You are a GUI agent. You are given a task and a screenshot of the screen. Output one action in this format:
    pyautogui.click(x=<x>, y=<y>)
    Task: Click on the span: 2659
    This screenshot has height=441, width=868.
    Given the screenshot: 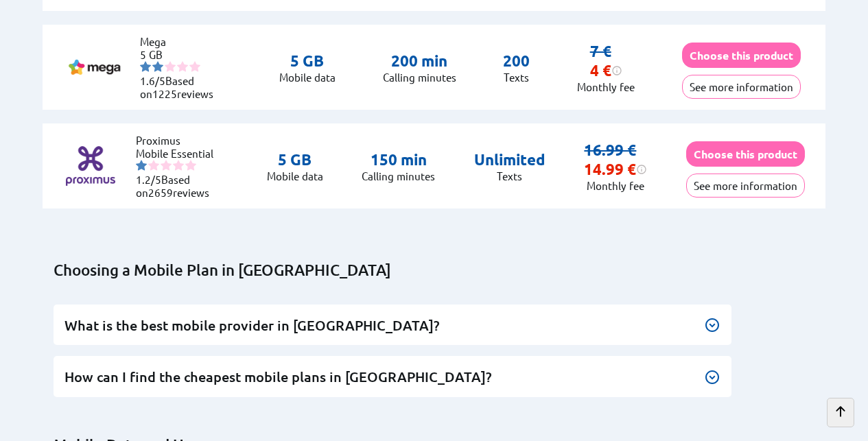 What is the action you would take?
    pyautogui.click(x=161, y=192)
    